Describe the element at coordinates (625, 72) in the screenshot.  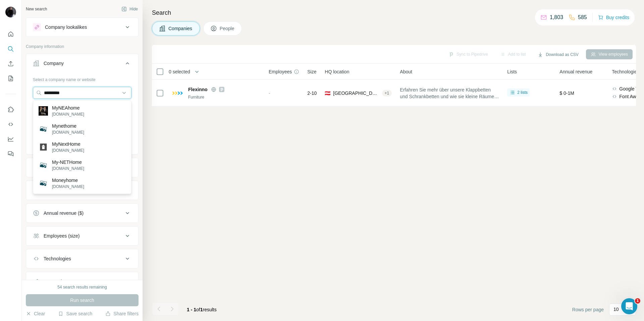
I see `span: Technologies` at that location.